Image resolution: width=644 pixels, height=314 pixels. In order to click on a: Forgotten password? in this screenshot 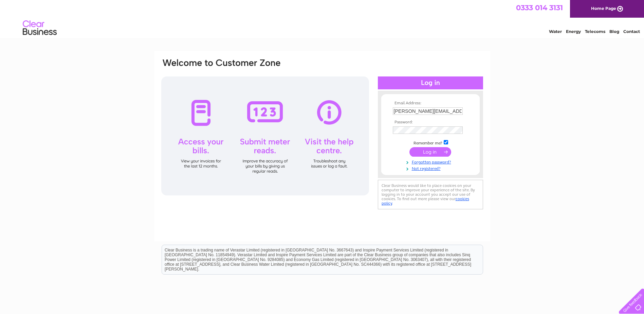, I will do `click(431, 161)`.